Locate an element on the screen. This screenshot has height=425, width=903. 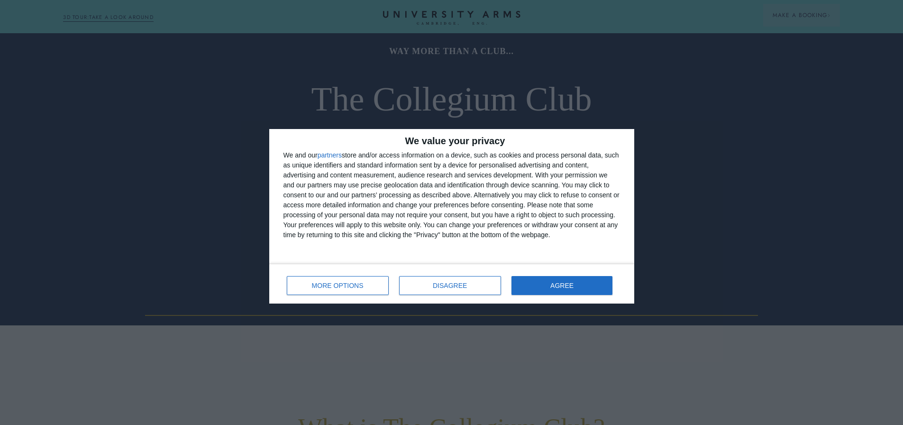
div: We and our store and/or access information on a device, such as cookies and process personal data... is located at coordinates (452, 195).